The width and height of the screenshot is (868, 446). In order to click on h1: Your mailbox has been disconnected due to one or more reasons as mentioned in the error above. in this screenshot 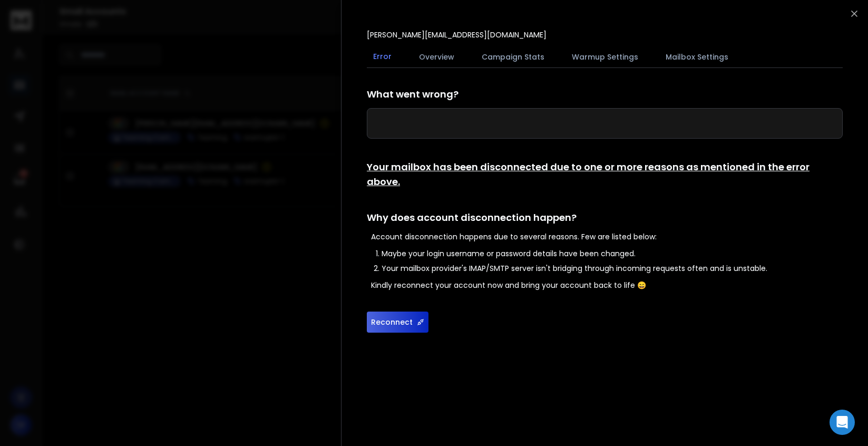, I will do `click(604, 174)`.